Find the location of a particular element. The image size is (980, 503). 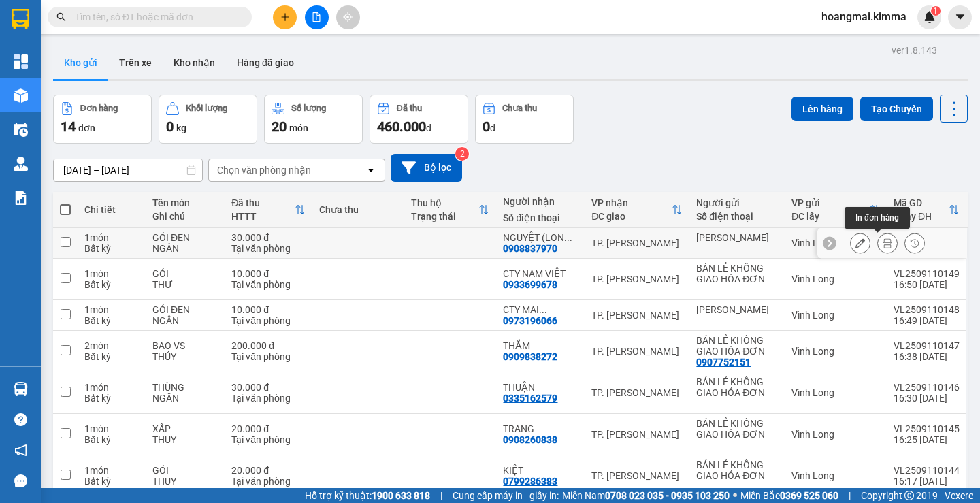

span: 20 is located at coordinates (279, 127).